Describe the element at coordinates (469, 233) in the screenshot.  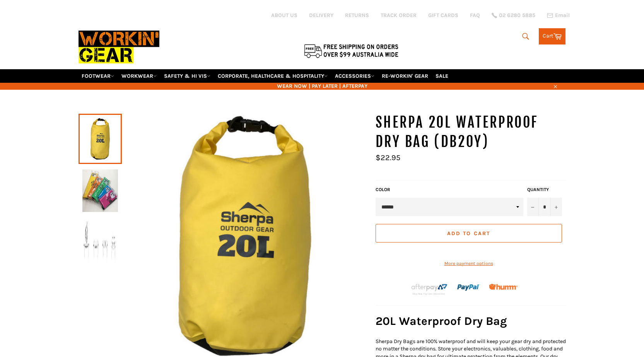
I see `span: Add to Cart` at that location.